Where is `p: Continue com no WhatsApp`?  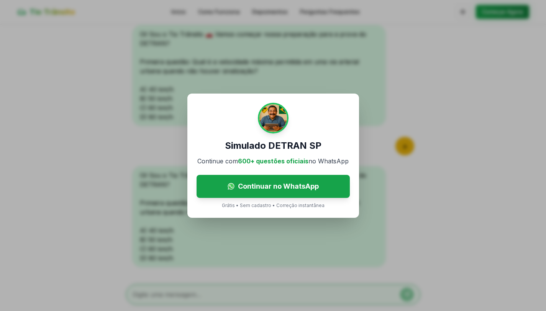
p: Continue com no WhatsApp is located at coordinates (273, 161).